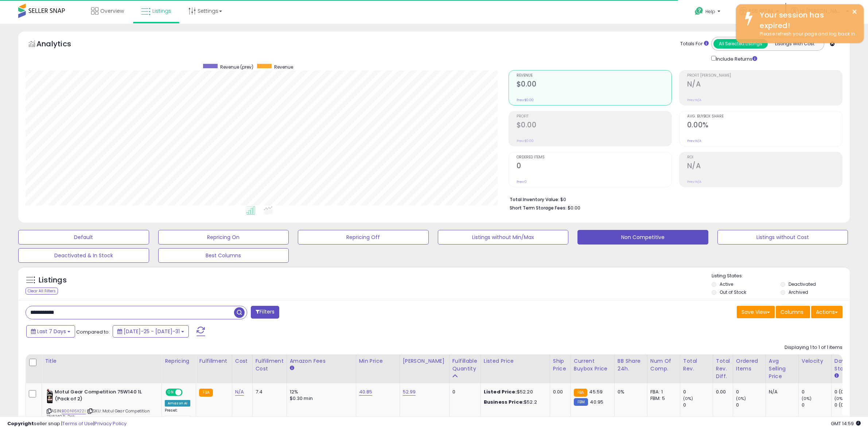 The height and width of the screenshot is (431, 868). Describe the element at coordinates (561, 365) in the screenshot. I see `div: Ship Price` at that location.